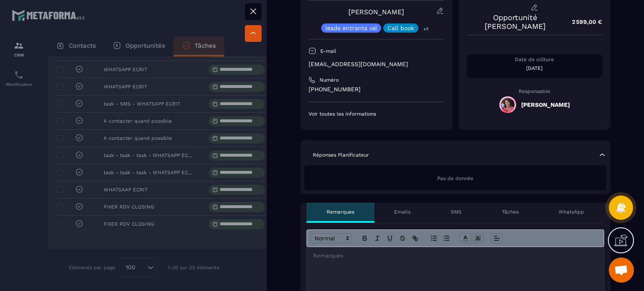 The width and height of the screenshot is (644, 291). I want to click on p: Remarques, so click(340, 212).